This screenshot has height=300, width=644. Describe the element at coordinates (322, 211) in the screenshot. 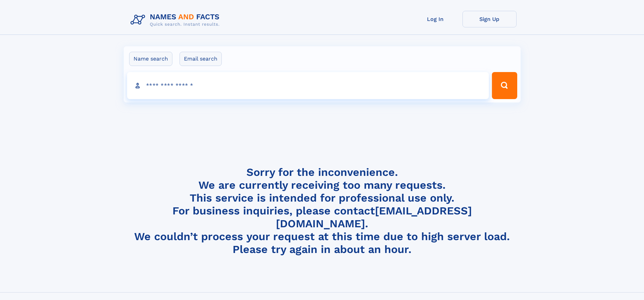

I see `h4: Sorry for the inconvenience. We are currently receiving too many requests. This service is intend...` at that location.